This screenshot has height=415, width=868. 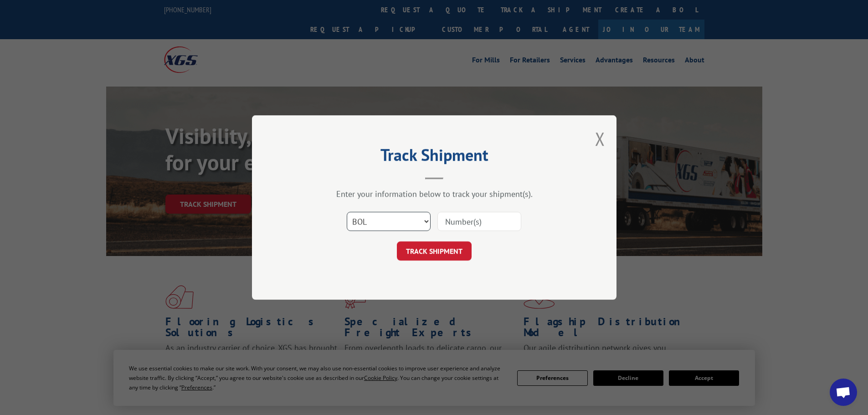 What do you see at coordinates (434, 157) in the screenshot?
I see `h2: Track Shipment` at bounding box center [434, 157].